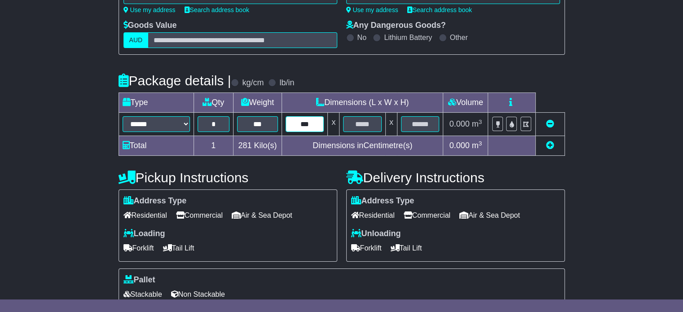 The width and height of the screenshot is (683, 312). Describe the element at coordinates (362, 37) in the screenshot. I see `label: No` at that location.